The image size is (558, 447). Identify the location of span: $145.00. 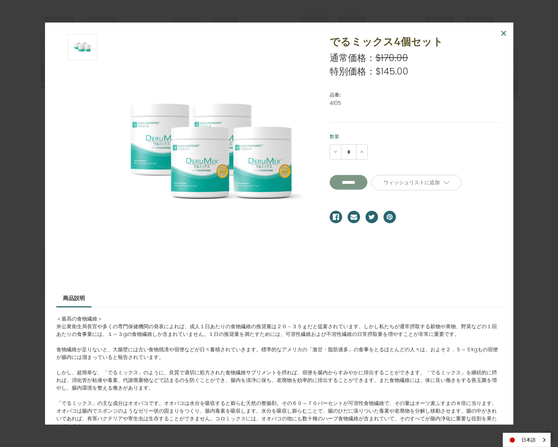
(392, 71).